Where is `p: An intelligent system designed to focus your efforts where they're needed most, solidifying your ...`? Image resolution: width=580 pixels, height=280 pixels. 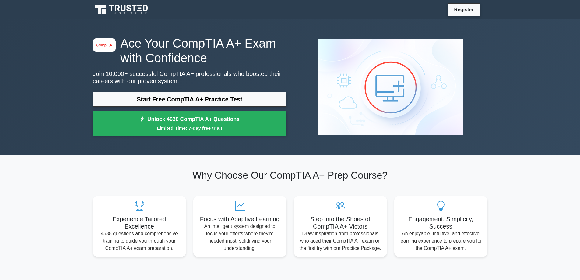 p: An intelligent system designed to focus your efforts where they're needed most, solidifying your ... is located at coordinates (240, 237).